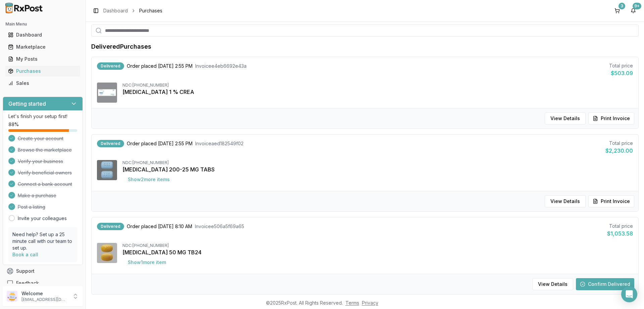  Describe the element at coordinates (27, 283) in the screenshot. I see `span: Feedback` at that location.